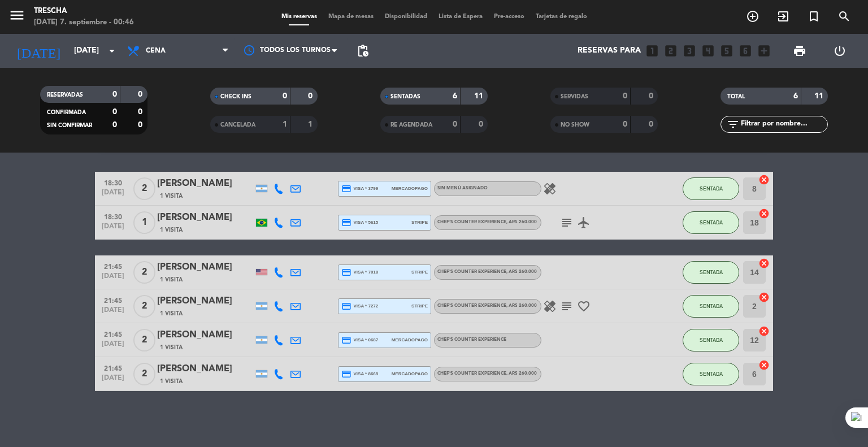  Describe the element at coordinates (360, 306) in the screenshot. I see `span: visa * 7272` at that location.